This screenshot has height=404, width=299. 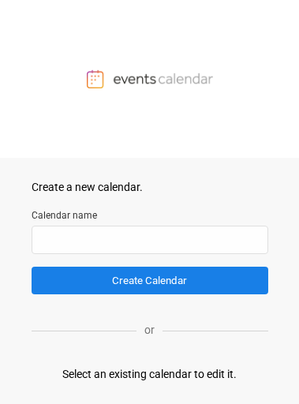 I want to click on label: Calendar name, so click(x=150, y=215).